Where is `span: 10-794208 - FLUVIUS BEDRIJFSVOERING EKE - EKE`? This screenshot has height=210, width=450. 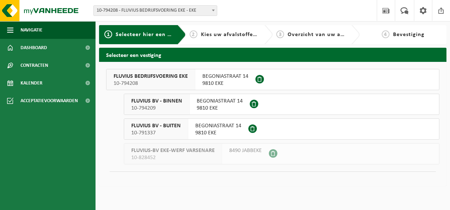 span: 10-794208 - FLUVIUS BEDRIJFSVOERING EKE - EKE is located at coordinates (155, 11).